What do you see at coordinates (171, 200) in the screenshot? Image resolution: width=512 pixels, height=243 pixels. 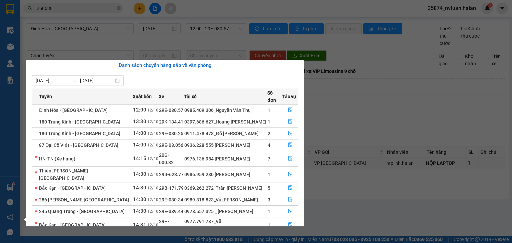 I see `span: 29E-080.34` at bounding box center [171, 200].